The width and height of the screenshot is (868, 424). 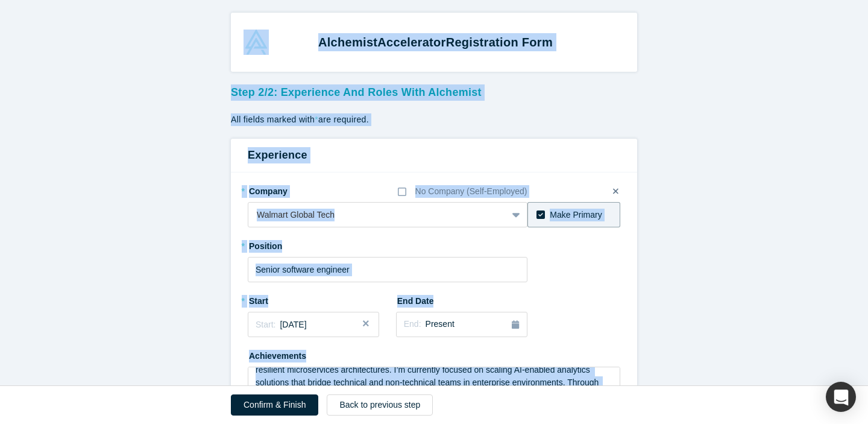 I want to click on div: Make Primary, so click(x=576, y=214).